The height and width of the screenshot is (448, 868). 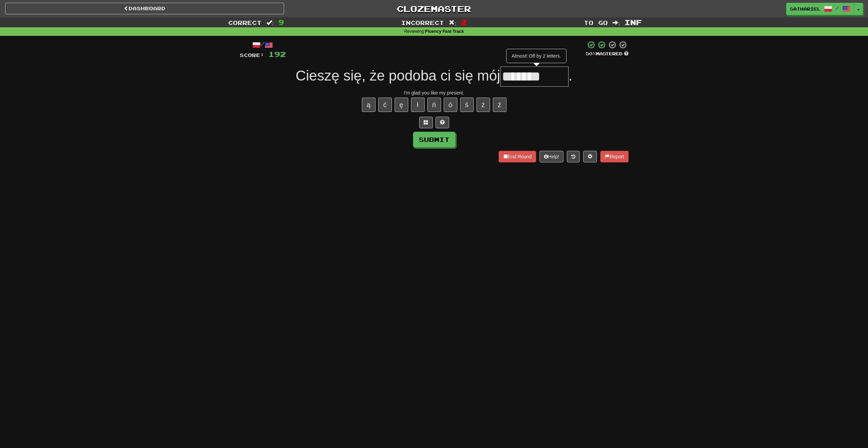 I want to click on span: Correct, so click(x=245, y=23).